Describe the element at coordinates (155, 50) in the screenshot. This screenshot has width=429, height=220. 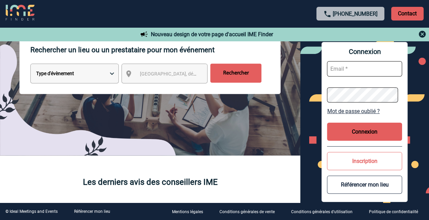
I see `p: Rechercher un lieu ou un prestataire pour mon événement` at that location.